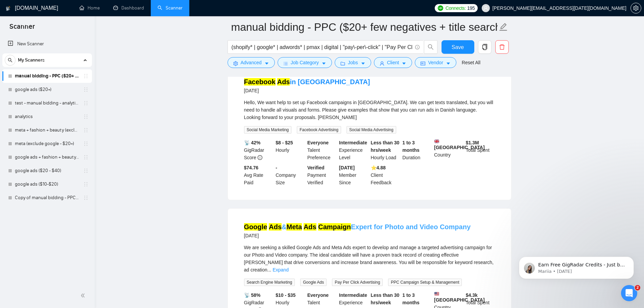  Describe the element at coordinates (636, 8) in the screenshot. I see `a: setting` at that location.